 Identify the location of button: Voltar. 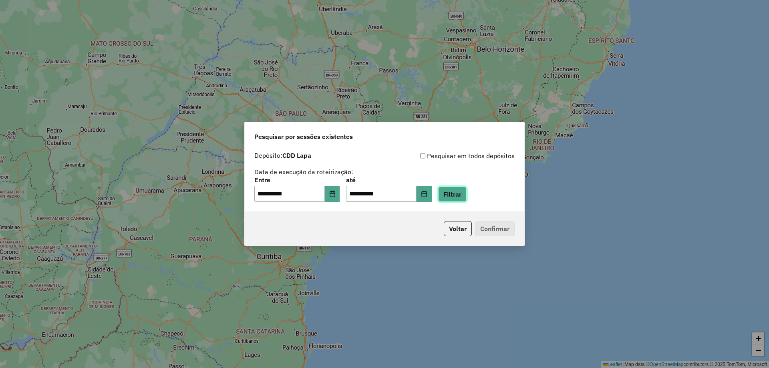
(458, 229).